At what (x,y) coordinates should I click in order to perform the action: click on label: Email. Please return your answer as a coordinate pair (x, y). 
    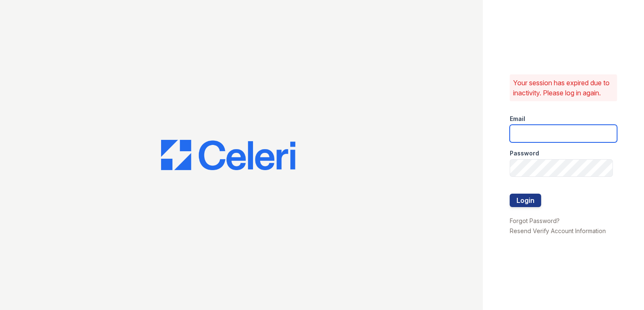
    Looking at the image, I should click on (517, 119).